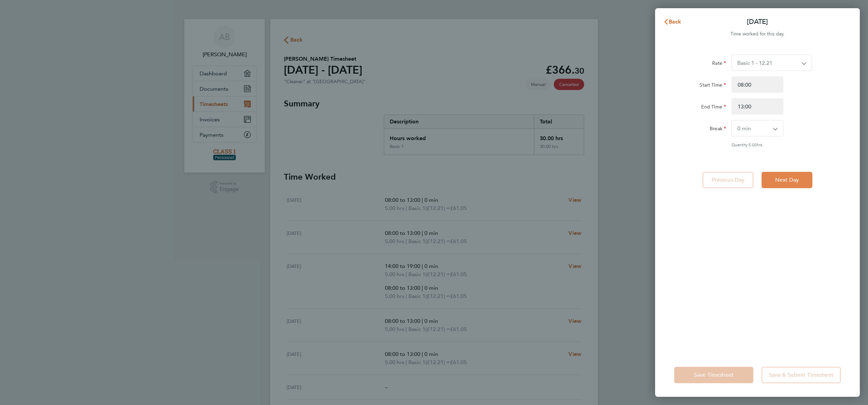 The image size is (868, 405). What do you see at coordinates (787, 180) in the screenshot?
I see `span: Next Day` at bounding box center [787, 180].